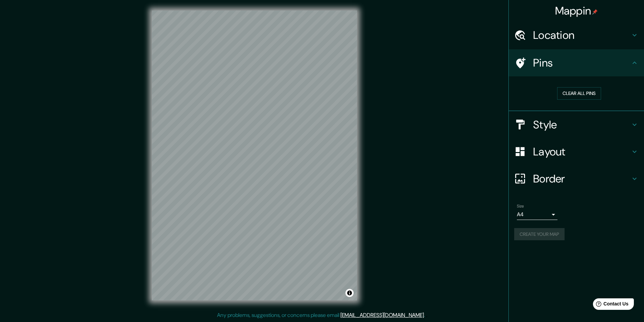  Describe the element at coordinates (32, 8) in the screenshot. I see `span: Contact Us` at that location.